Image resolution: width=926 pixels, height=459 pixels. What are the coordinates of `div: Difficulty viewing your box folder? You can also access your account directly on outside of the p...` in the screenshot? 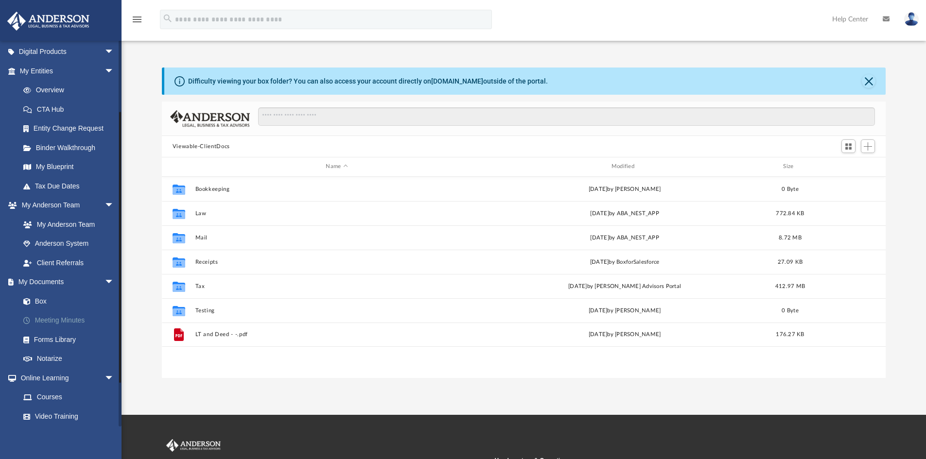 It's located at (368, 81).